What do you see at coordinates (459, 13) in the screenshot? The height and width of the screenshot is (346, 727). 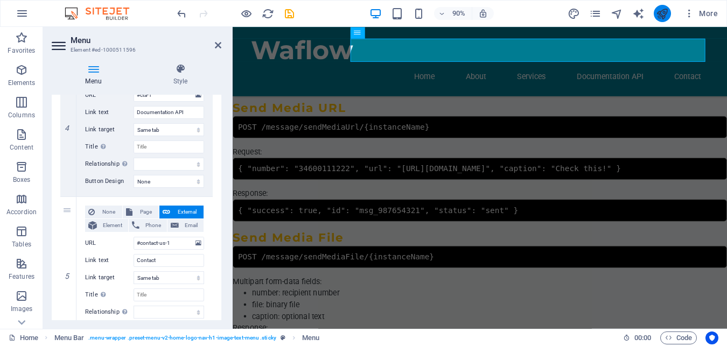 I see `h6: 90%` at bounding box center [459, 13].